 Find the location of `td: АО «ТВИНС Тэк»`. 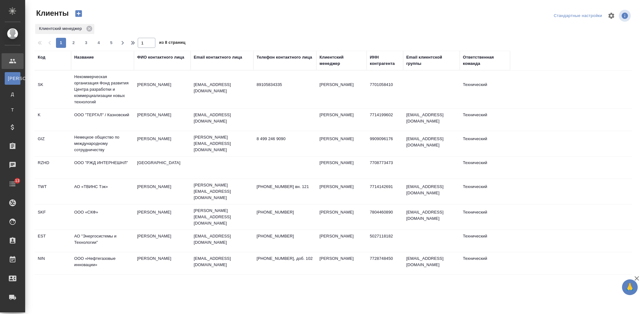

td: АО «ТВИНС Тэк» is located at coordinates (103, 191).